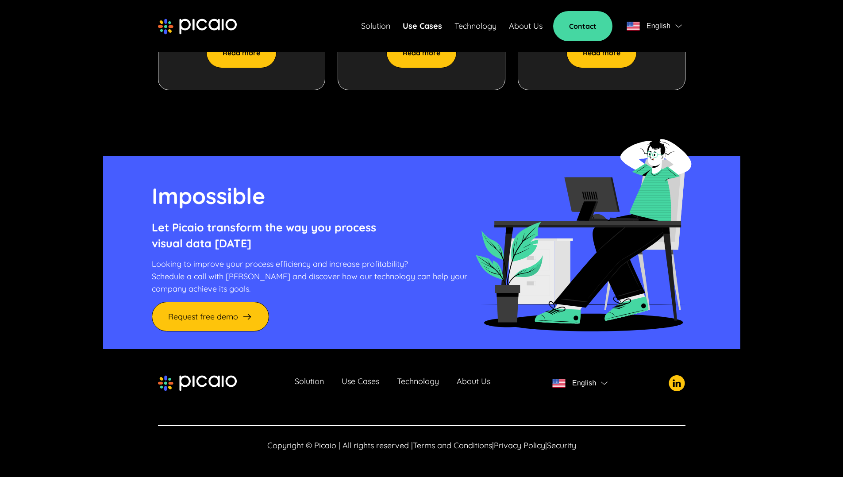 Image resolution: width=843 pixels, height=477 pixels. Describe the element at coordinates (309, 277) in the screenshot. I see `p: Looking to improve your process efficiency and increase profitability? Schedule a call with [PERS...` at that location.